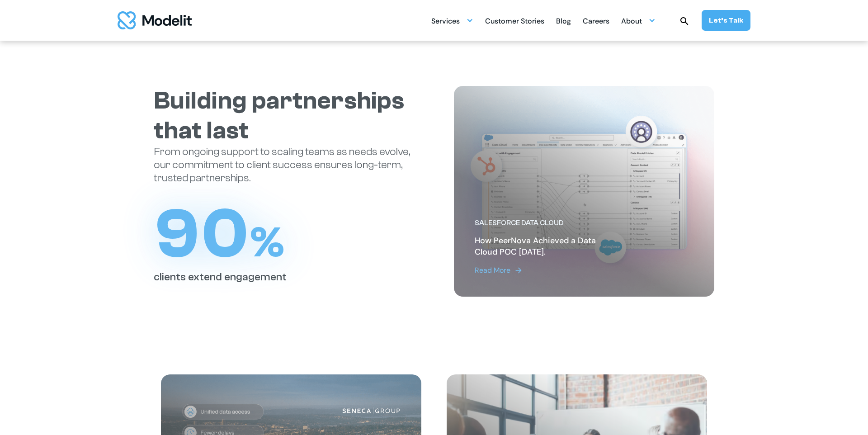 The width and height of the screenshot is (868, 435). What do you see at coordinates (595, 22) in the screenshot?
I see `div: Careers` at bounding box center [595, 22].